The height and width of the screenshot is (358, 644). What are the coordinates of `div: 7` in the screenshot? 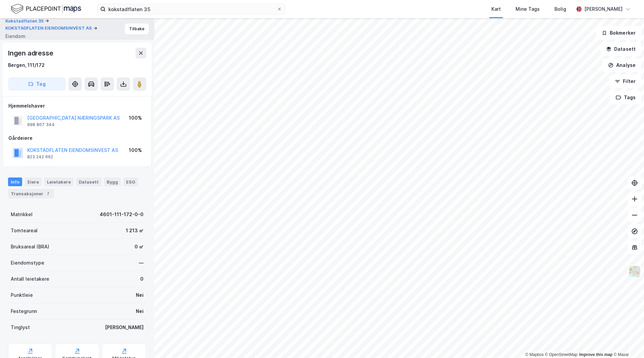 It's located at (48, 194).